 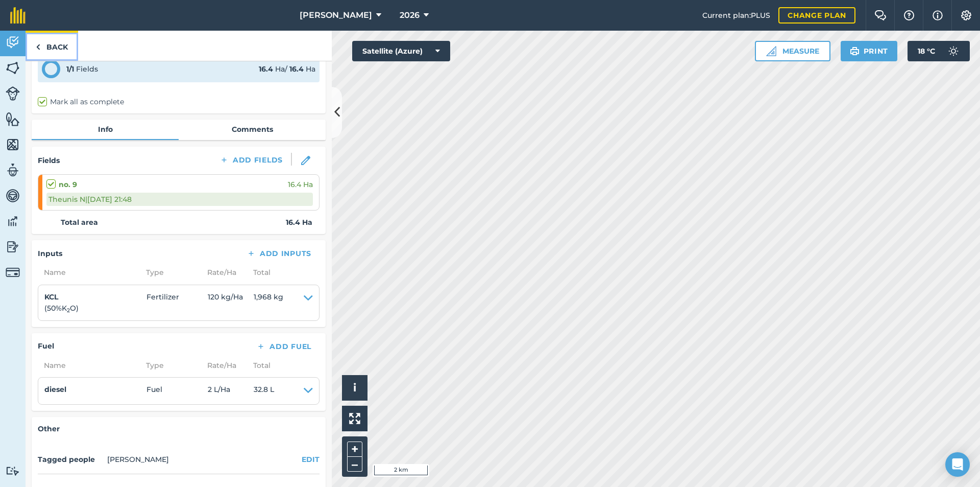 What do you see at coordinates (300, 184) in the screenshot?
I see `span: 16.4 Ha` at bounding box center [300, 184].